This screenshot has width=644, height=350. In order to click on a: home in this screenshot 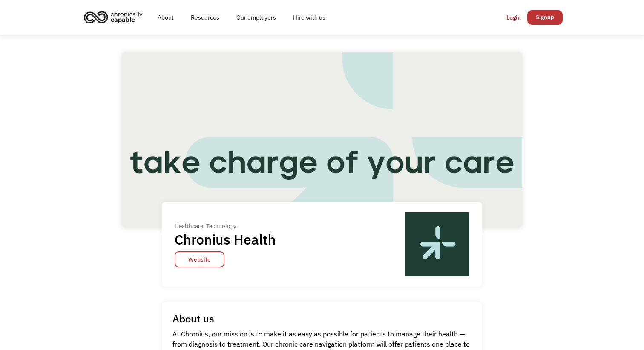, I will do `click(115, 17)`.